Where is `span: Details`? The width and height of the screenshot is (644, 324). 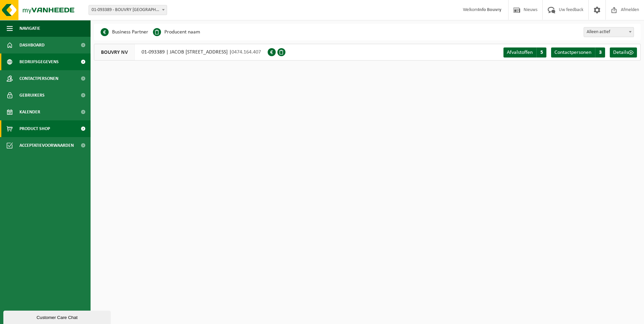
span: Details is located at coordinates (620, 52).